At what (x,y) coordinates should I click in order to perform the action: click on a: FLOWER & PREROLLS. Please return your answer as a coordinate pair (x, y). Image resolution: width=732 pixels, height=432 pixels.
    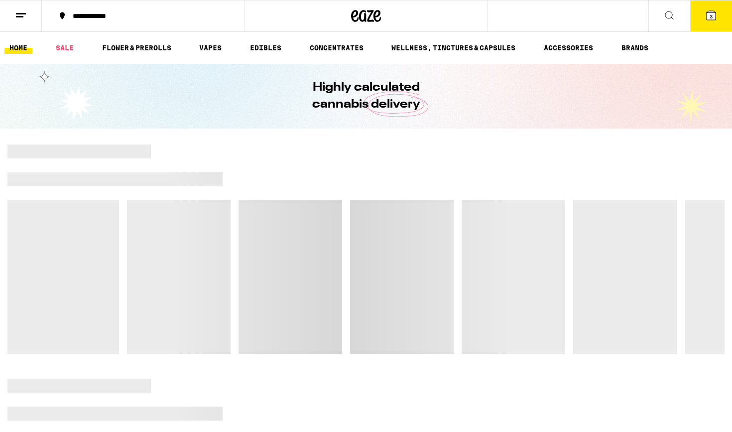
    Looking at the image, I should click on (136, 48).